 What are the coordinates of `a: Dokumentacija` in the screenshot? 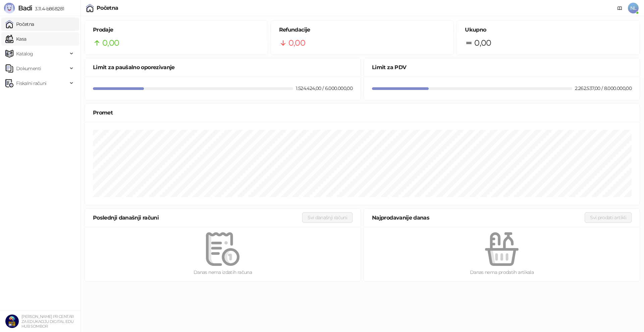 It's located at (620, 8).